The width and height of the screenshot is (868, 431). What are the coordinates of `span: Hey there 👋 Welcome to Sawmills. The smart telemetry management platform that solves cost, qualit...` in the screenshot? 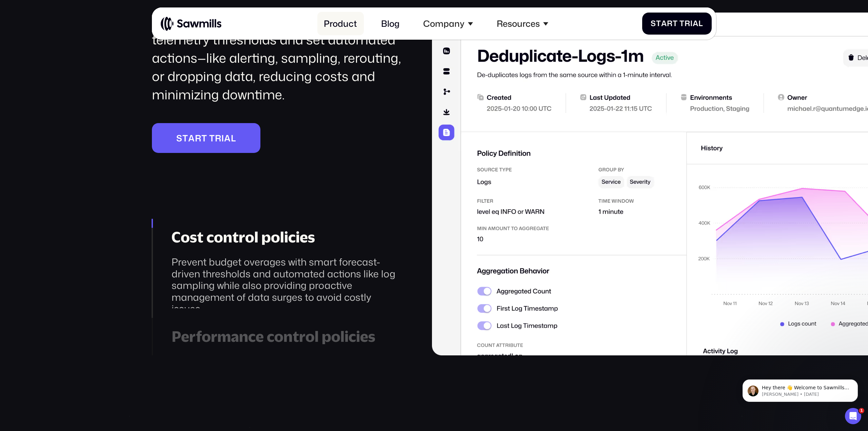 It's located at (73, 39).